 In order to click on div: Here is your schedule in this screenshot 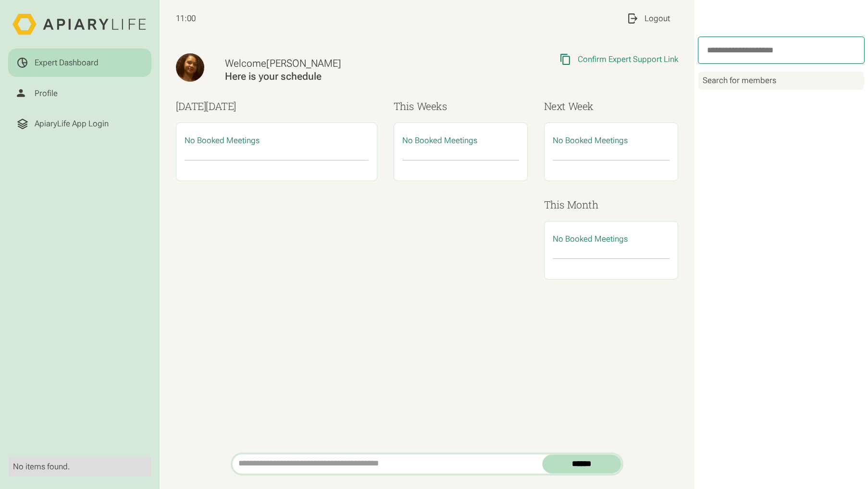, I will do `click(337, 76)`.